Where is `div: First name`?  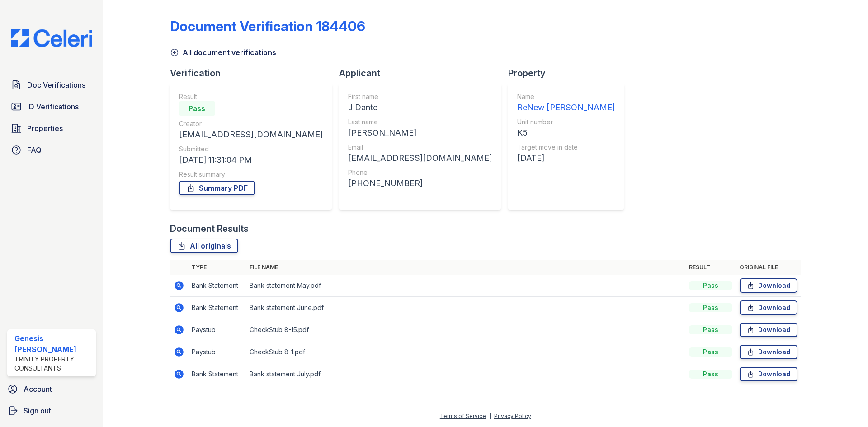
div: First name is located at coordinates (420, 96).